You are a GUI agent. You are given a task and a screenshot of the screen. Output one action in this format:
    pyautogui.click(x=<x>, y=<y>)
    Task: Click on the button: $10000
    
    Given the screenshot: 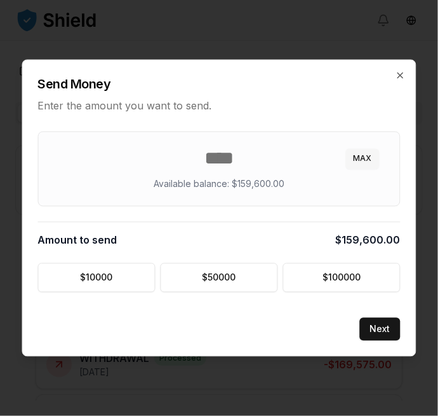 What is the action you would take?
    pyautogui.click(x=97, y=278)
    